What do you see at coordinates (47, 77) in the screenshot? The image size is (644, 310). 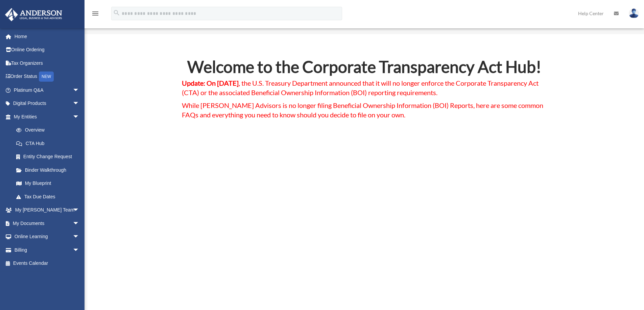 I see `div: NEW` at bounding box center [47, 77].